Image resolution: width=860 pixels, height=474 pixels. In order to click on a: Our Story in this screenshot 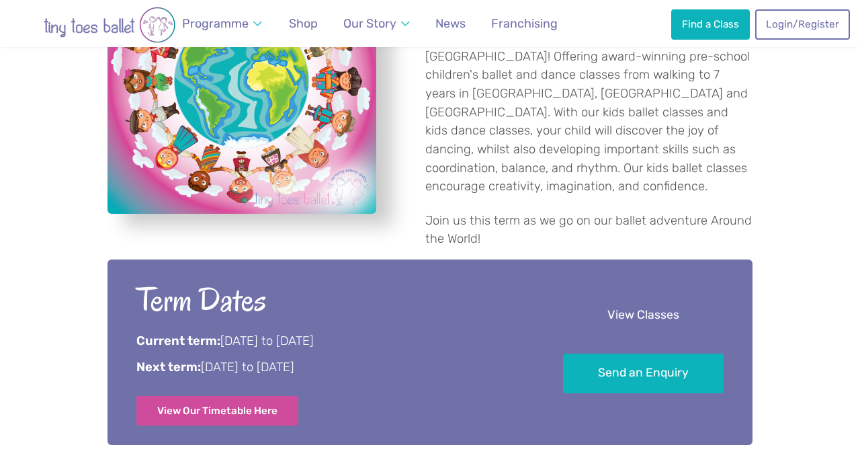, I will do `click(377, 24)`.